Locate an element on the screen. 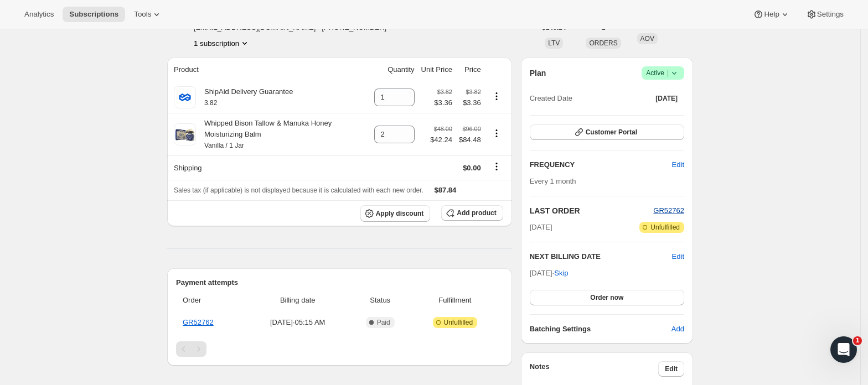 This screenshot has width=868, height=385. small: 3.82 is located at coordinates (210, 103).